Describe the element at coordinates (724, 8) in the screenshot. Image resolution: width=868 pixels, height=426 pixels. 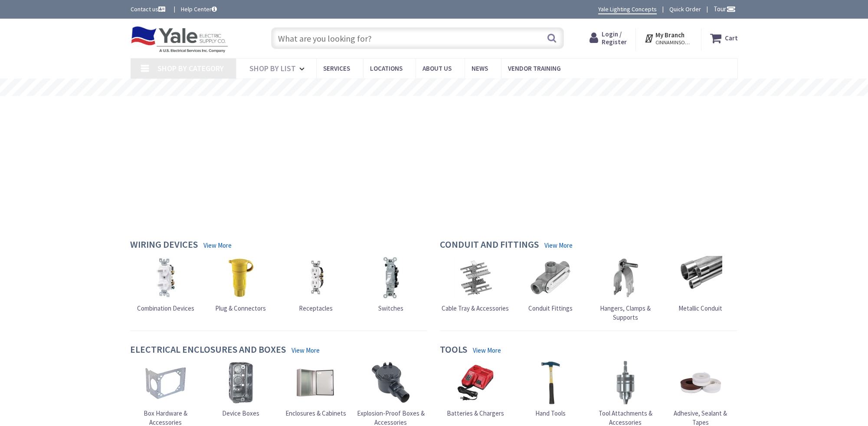
I see `span: Tour` at that location.